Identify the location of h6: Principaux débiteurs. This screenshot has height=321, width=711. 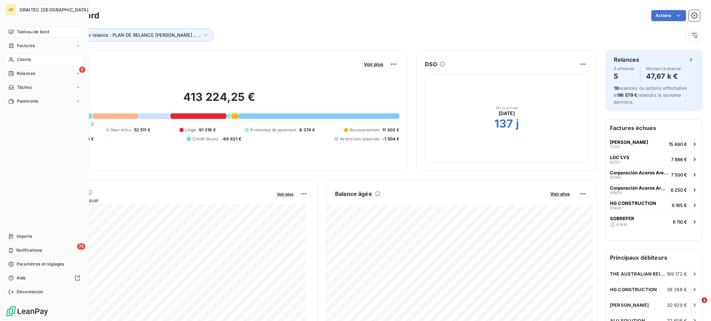
(654, 258).